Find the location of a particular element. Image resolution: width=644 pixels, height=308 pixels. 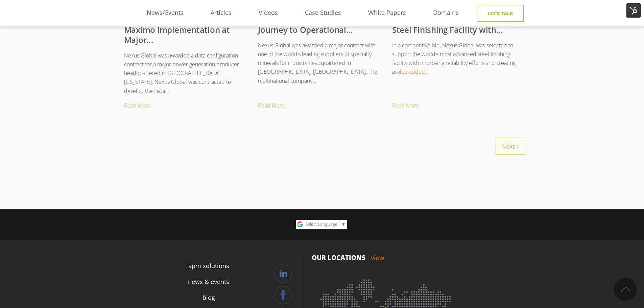

span: Select Language is located at coordinates (321, 224).